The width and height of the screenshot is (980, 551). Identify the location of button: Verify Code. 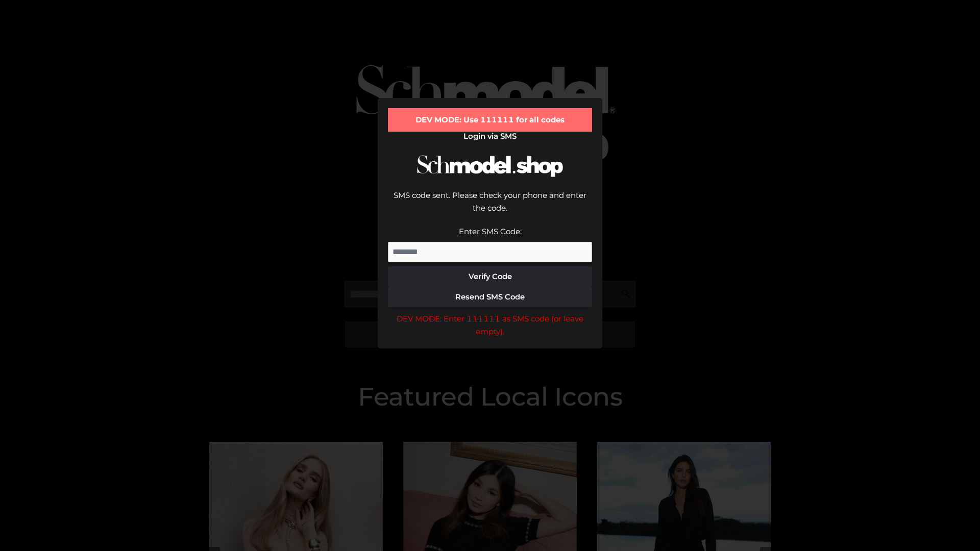
(490, 276).